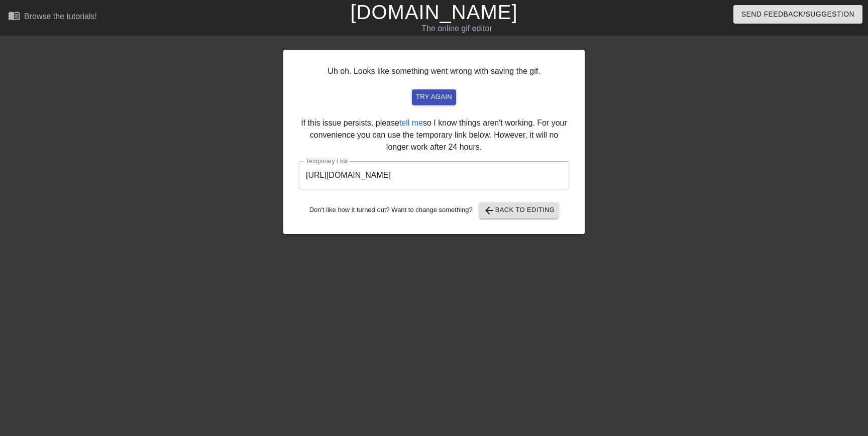 This screenshot has width=868, height=436. What do you see at coordinates (434, 142) in the screenshot?
I see `div: Uh oh. Looks like something went wrong with saving the gif. If this issue persists, please so I k...` at bounding box center [434, 142].